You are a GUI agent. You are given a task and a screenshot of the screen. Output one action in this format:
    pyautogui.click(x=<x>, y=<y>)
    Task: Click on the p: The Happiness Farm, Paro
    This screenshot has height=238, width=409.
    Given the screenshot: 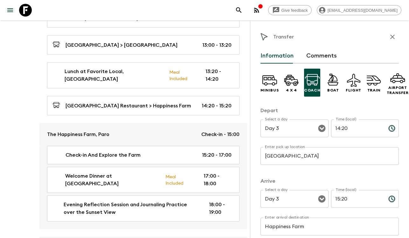 What is the action you would take?
    pyautogui.click(x=78, y=134)
    